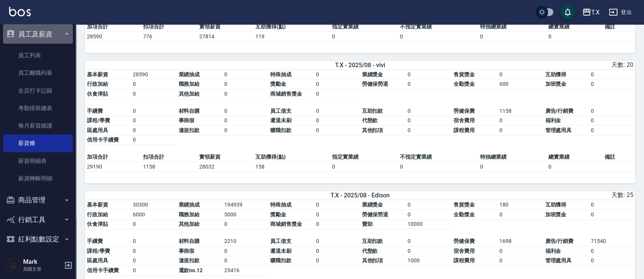 This screenshot has width=644, height=279. I want to click on span: 互助獲得, so click(556, 75).